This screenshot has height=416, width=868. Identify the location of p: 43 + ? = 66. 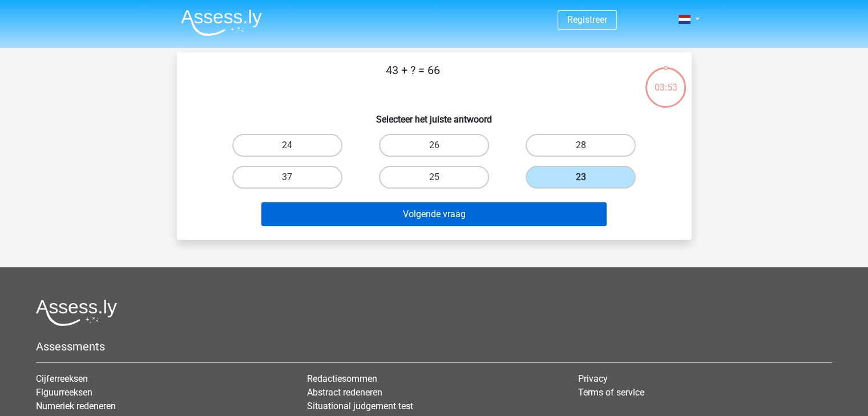
(412, 78).